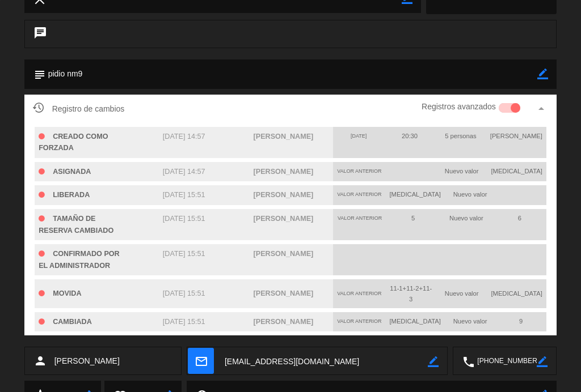 Image resolution: width=581 pixels, height=392 pixels. Describe the element at coordinates (413, 219) in the screenshot. I see `span: 5` at that location.